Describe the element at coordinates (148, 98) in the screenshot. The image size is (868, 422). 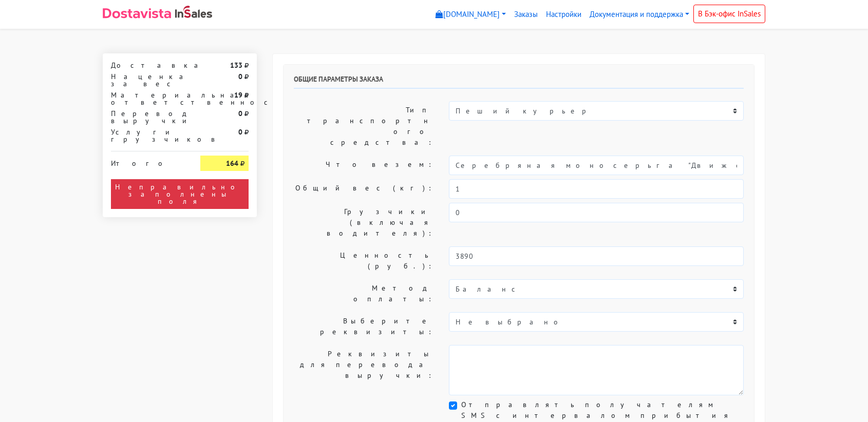
I see `div: Материальная ответственность` at that location.